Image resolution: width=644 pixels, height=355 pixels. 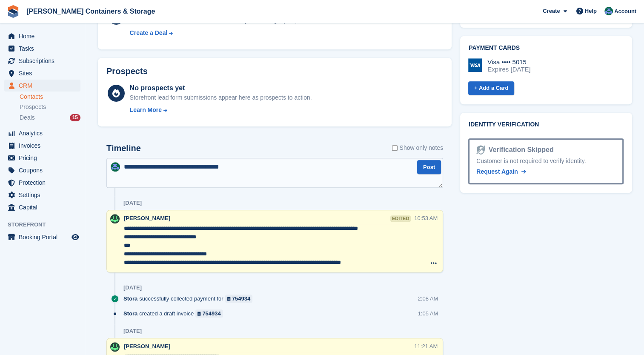 I want to click on a: Prospects, so click(x=50, y=107).